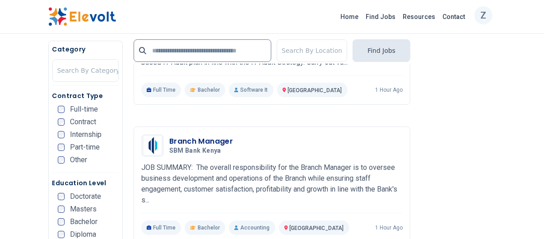 Image resolution: width=544 pixels, height=239 pixels. What do you see at coordinates (61, 234) in the screenshot?
I see `input: Diploma` at bounding box center [61, 234].